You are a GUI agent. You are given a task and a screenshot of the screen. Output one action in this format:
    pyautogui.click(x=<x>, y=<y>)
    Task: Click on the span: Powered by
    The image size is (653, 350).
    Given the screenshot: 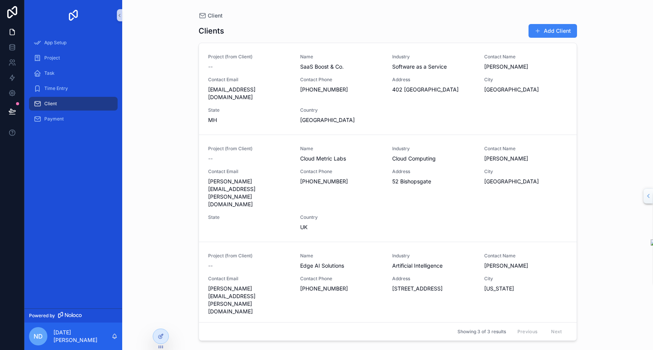 What is the action you would take?
    pyautogui.click(x=42, y=316)
    